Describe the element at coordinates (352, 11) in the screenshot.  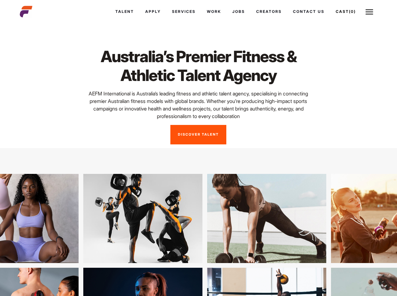
I see `span: (0)` at that location.